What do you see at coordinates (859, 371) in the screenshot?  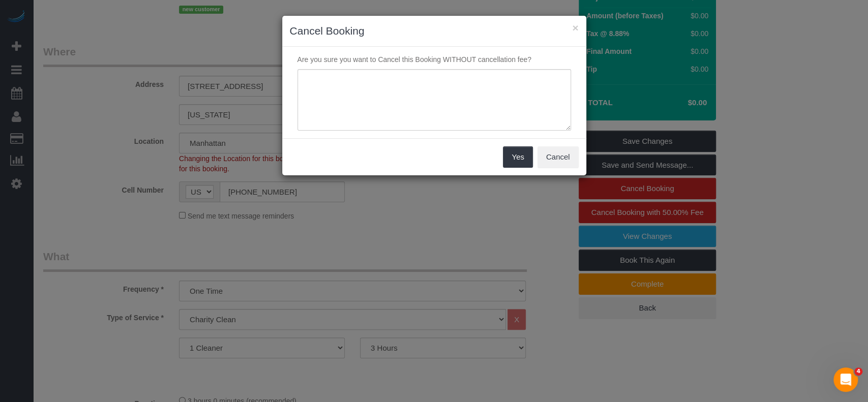 I see `span: 4` at bounding box center [859, 371].